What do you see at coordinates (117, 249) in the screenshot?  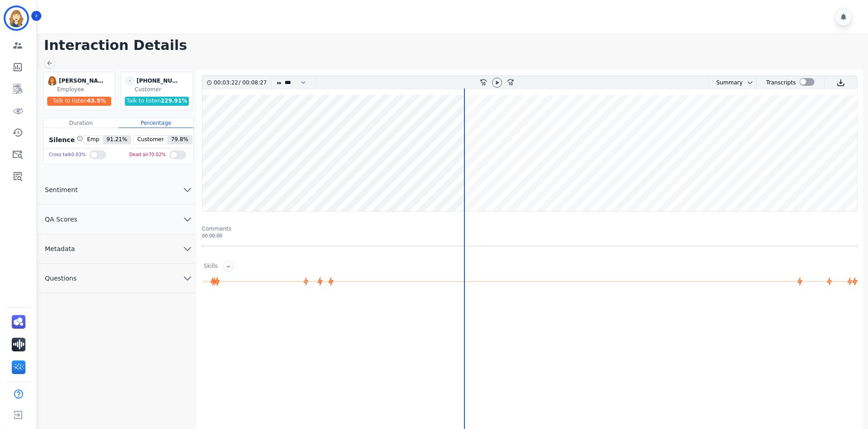 I see `button: Metadata chevron down` at bounding box center [117, 249].